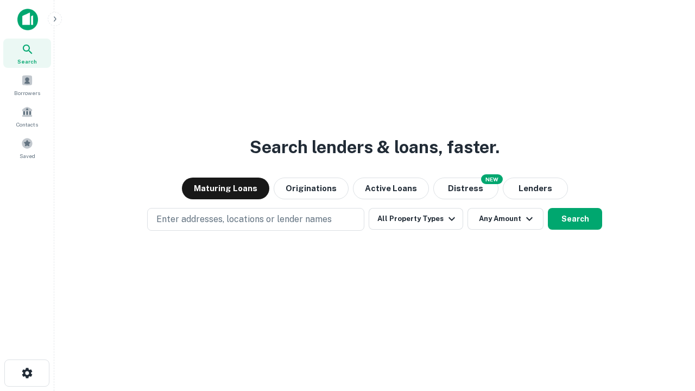 This screenshot has height=391, width=695. What do you see at coordinates (27, 53) in the screenshot?
I see `div: Search` at bounding box center [27, 53].